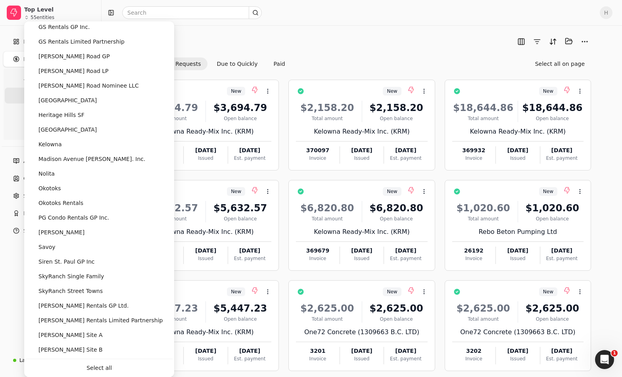 This screenshot has width=622, height=377. I want to click on div: 3201, so click(317, 351).